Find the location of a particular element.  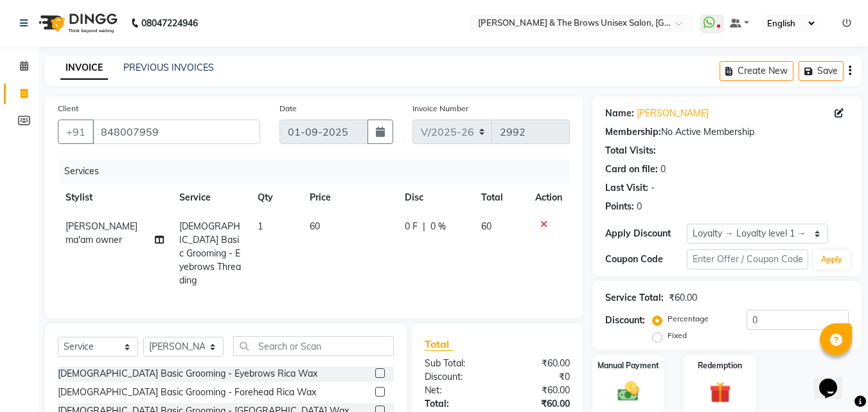

th: Action is located at coordinates (549, 197).